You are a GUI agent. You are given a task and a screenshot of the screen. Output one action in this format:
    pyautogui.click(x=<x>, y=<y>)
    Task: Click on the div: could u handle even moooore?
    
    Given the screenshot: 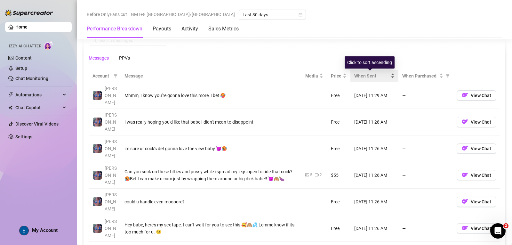 What is the action you would take?
    pyautogui.click(x=211, y=202)
    